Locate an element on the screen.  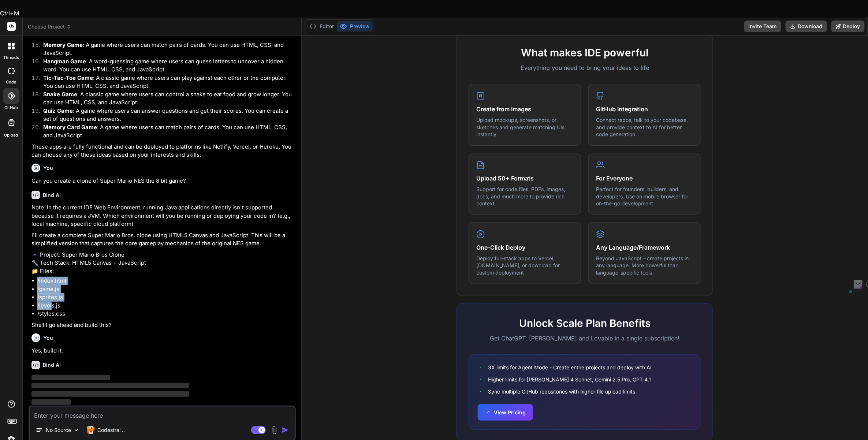
button: Download is located at coordinates (806, 27).